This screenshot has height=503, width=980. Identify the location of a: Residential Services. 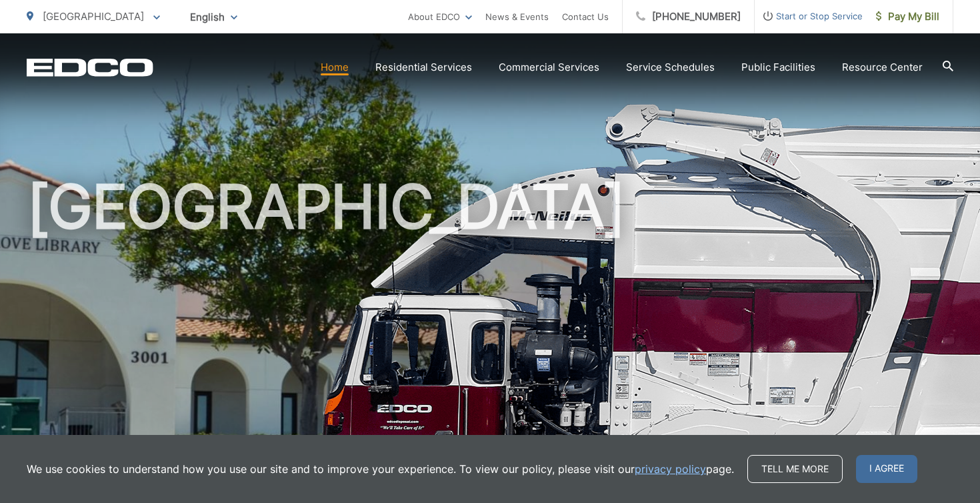
(423, 68).